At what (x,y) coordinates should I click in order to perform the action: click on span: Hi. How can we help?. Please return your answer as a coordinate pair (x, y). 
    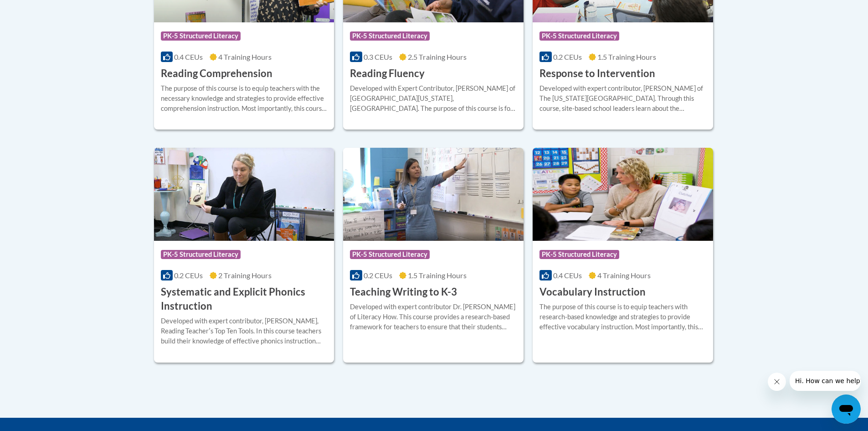
    Looking at the image, I should click on (39, 10).